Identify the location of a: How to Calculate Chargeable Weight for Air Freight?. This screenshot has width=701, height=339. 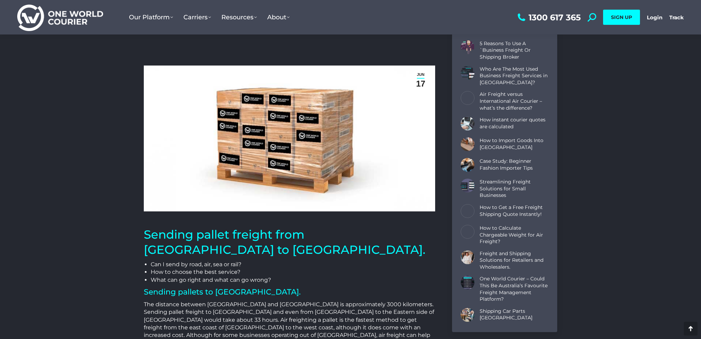
(514, 235).